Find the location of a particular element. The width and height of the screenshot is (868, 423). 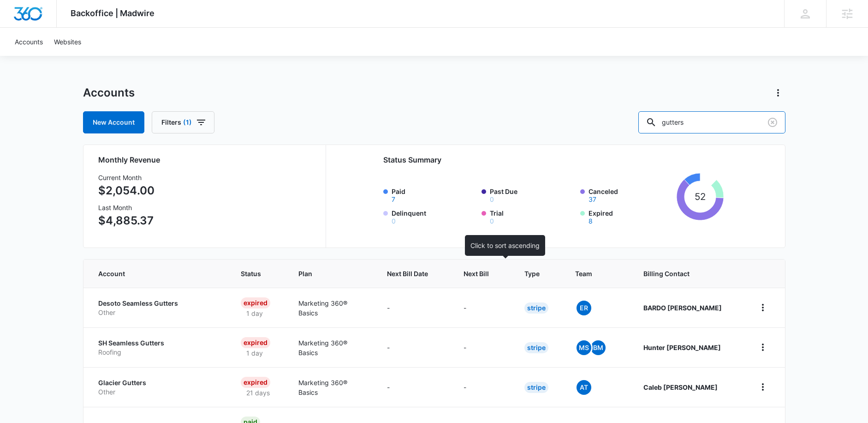

span: Plan is located at coordinates (331, 273).